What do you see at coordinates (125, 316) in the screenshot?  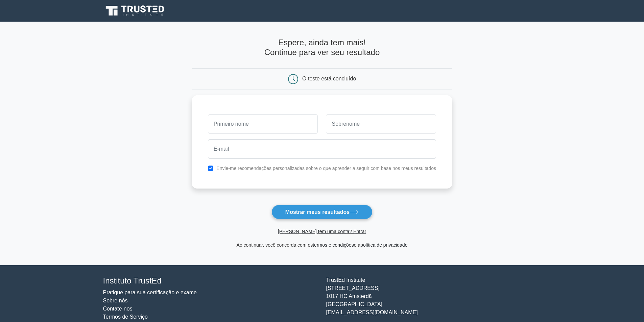 I see `font: Termos de Serviço` at bounding box center [125, 316].